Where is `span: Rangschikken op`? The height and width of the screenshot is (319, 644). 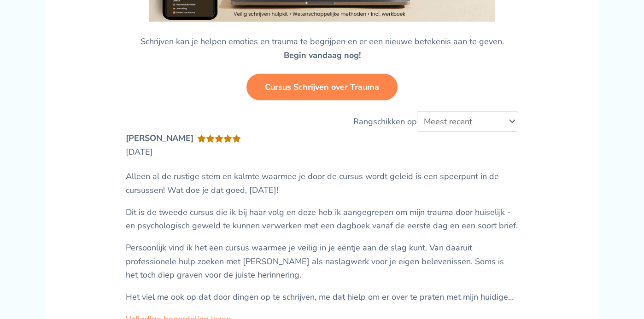 span: Rangschikken op is located at coordinates (386, 121).